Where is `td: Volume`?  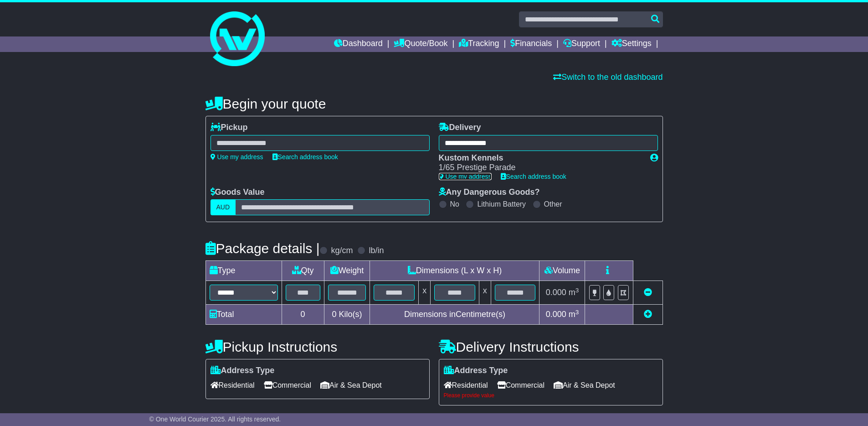 td: Volume is located at coordinates (562, 271).